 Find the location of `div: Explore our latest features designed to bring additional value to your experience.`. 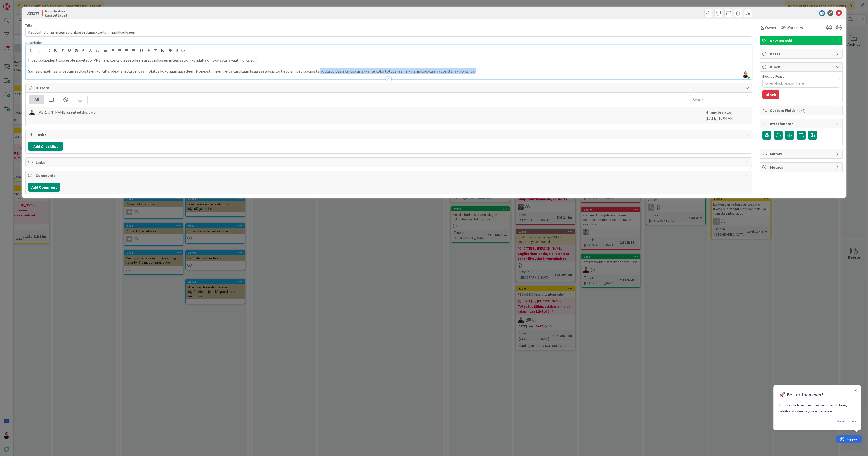

div: Explore our latest features designed to bring additional value to your experience. is located at coordinates (44, 23).